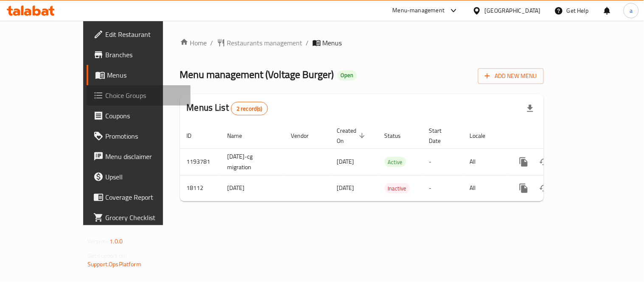 This screenshot has height=282, width=644. I want to click on a: Promotions, so click(138, 136).